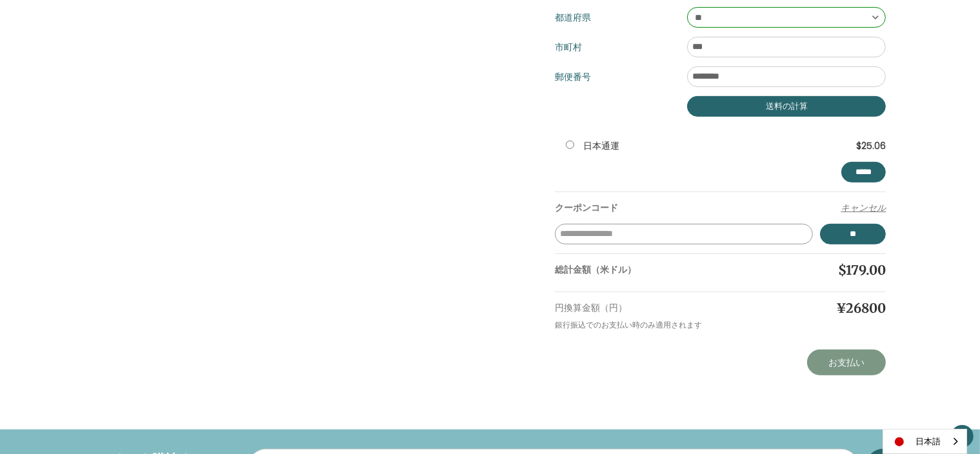 This screenshot has width=980, height=454. Describe the element at coordinates (595, 269) in the screenshot. I see `strong: 総計金額（米ドル）` at that location.